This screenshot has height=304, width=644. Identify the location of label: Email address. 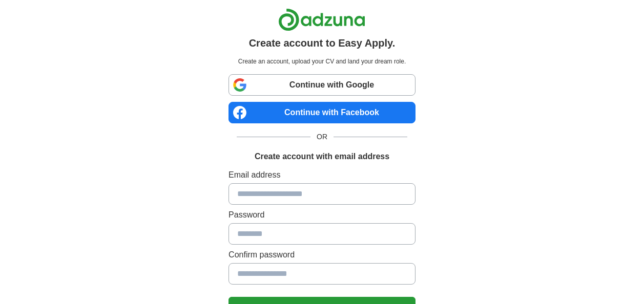
(322, 175).